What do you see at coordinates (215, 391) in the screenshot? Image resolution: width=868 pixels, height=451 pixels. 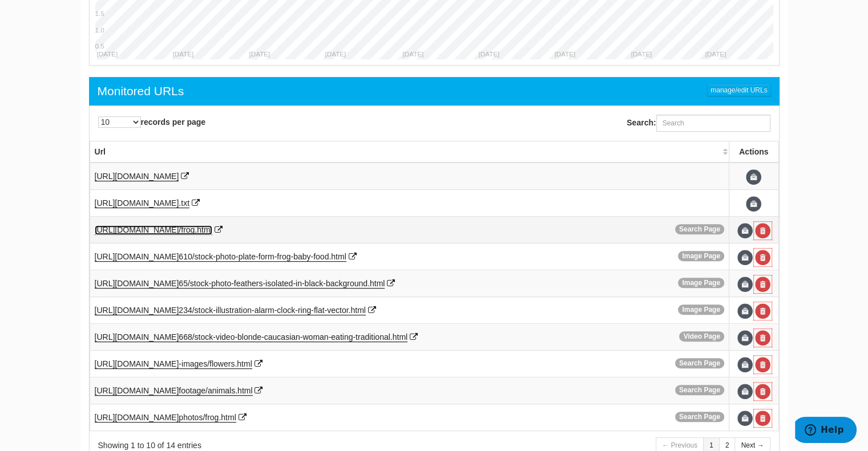 I see `span: footage/animals.html` at bounding box center [215, 391].